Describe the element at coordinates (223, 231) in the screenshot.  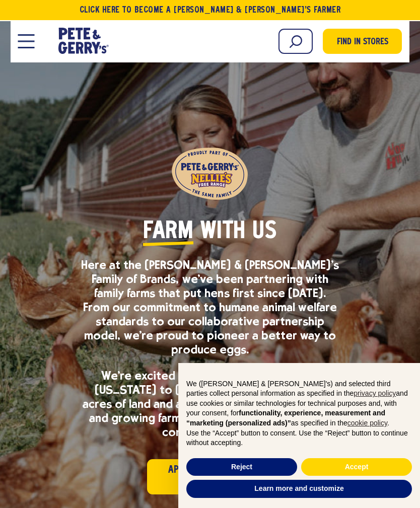
I see `span: with` at that location.